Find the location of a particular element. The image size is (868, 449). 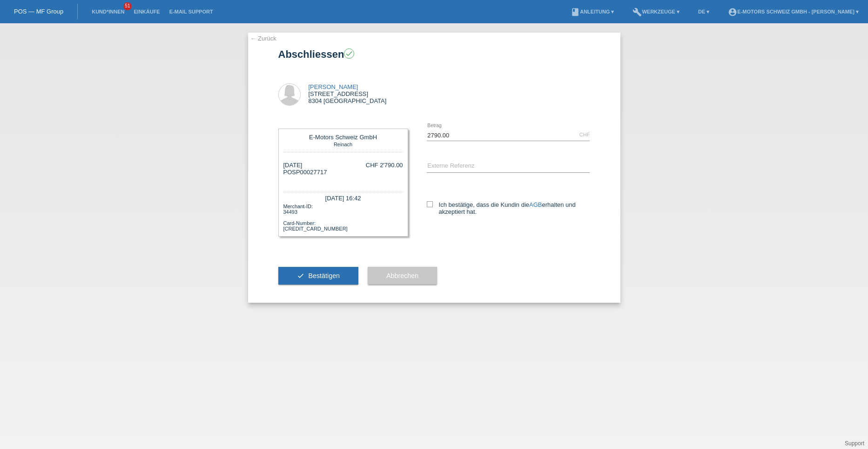

div: Reinach is located at coordinates (343, 144).